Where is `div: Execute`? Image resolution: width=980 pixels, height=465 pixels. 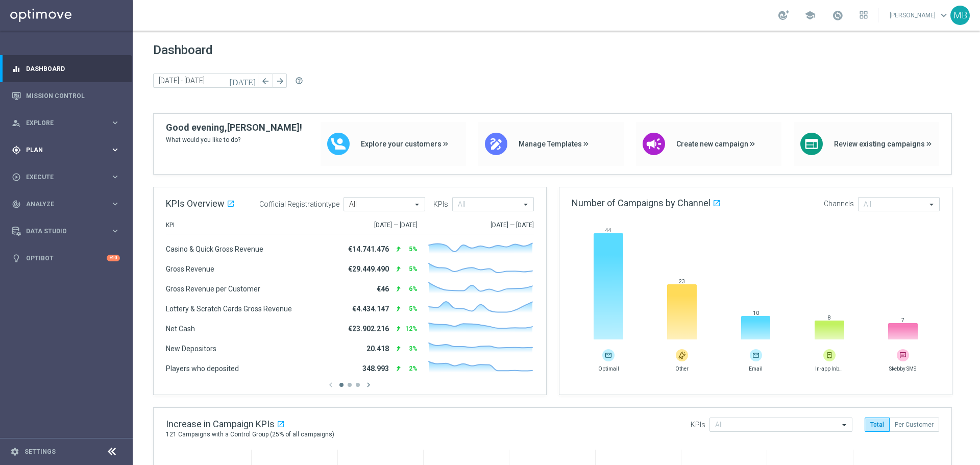
div: Execute is located at coordinates (60, 177).